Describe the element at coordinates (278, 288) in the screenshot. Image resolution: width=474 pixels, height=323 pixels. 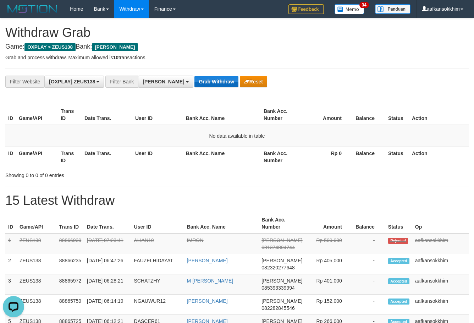
I see `span: Copy 085393339994 to clipboard` at that location.